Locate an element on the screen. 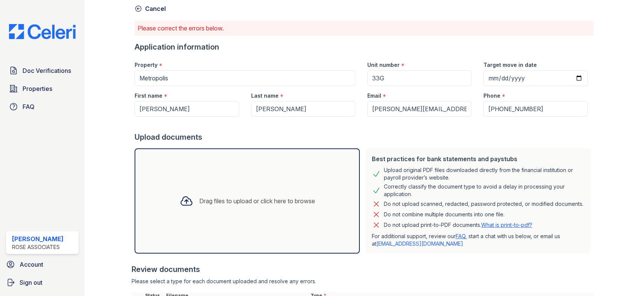 The width and height of the screenshot is (644, 296). button: Sign out is located at coordinates (42, 282).